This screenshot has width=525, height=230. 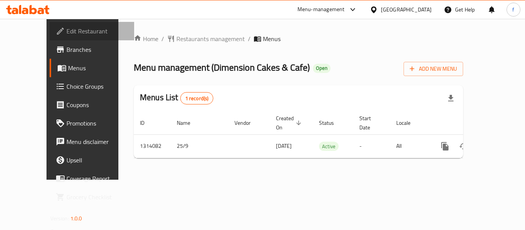 What do you see at coordinates (472, 123) in the screenshot?
I see `th: Actions` at bounding box center [472, 123].